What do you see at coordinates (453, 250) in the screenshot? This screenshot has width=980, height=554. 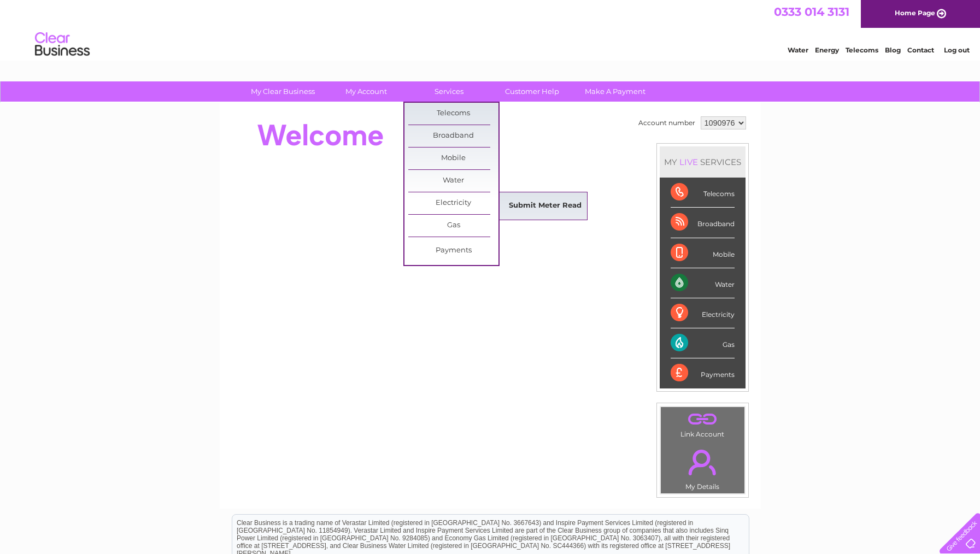 I see `a: Payments` at bounding box center [453, 250].